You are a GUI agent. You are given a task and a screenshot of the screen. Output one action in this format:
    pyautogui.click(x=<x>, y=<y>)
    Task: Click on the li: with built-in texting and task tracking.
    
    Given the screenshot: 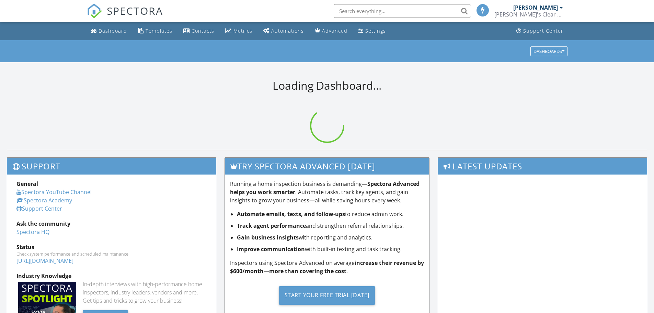 What is the action you would take?
    pyautogui.click(x=330, y=249)
    